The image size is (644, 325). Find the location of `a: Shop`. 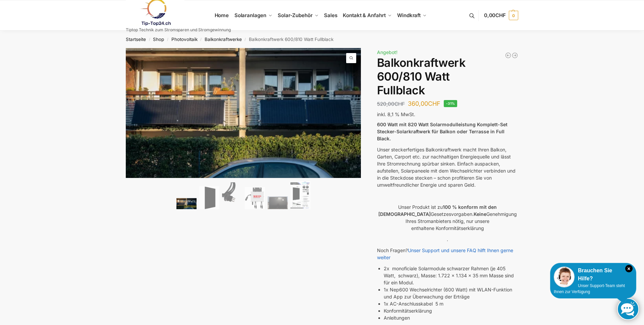

a: Shop is located at coordinates (158, 39).